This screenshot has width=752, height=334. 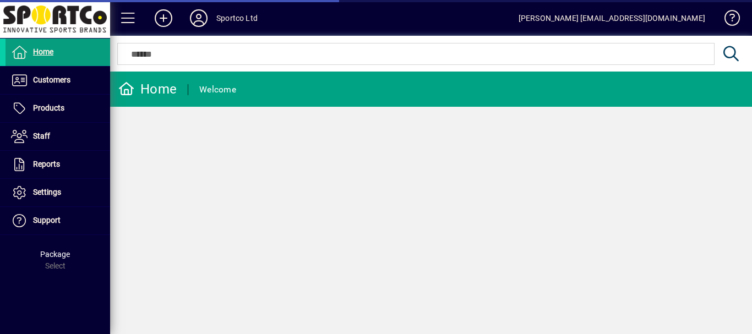 What do you see at coordinates (52, 80) in the screenshot?
I see `span: Customers` at bounding box center [52, 80].